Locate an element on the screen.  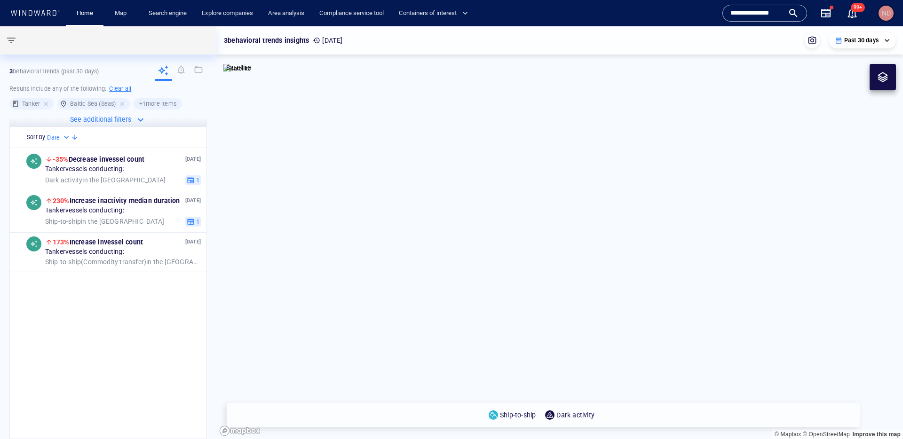
h6: Date is located at coordinates (53, 138).